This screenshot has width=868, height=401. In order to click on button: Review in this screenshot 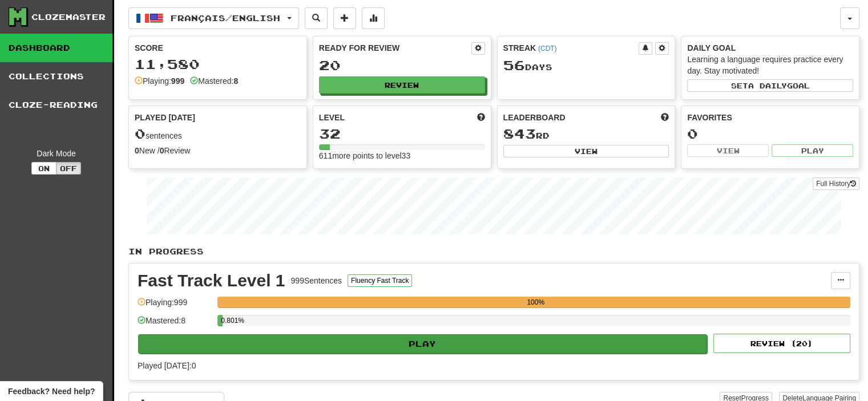, I will do `click(401, 85)`.